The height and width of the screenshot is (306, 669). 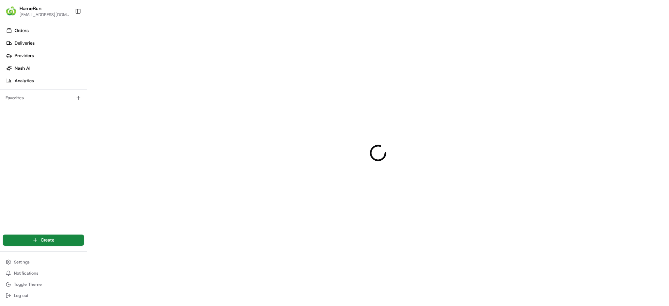 I want to click on a: Orders, so click(x=45, y=31).